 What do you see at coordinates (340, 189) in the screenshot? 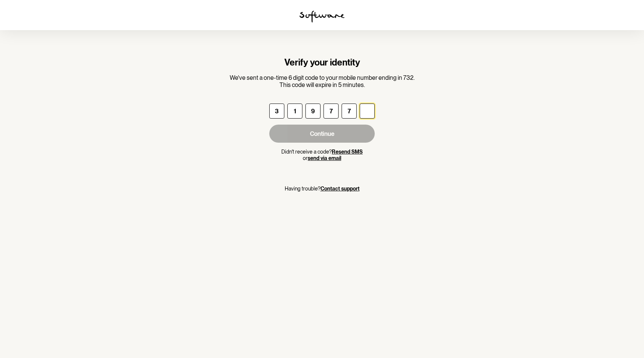
I see `a: Contact support` at bounding box center [340, 189].